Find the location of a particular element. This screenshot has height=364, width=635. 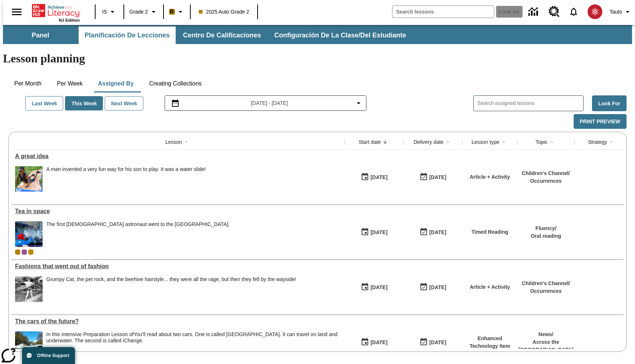

font: Per month is located at coordinates (28, 83).